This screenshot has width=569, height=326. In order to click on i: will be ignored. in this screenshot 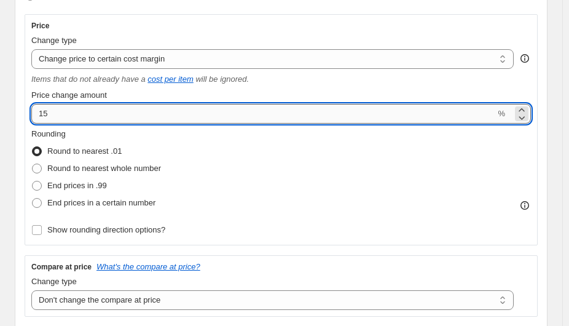, I will do `click(222, 79)`.